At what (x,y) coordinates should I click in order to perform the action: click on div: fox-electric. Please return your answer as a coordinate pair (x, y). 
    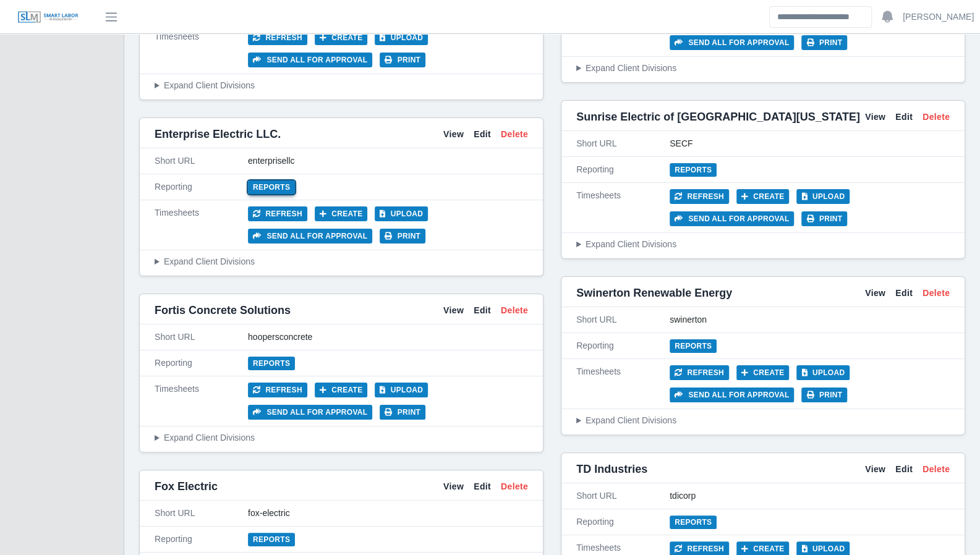
    Looking at the image, I should click on (387, 514).